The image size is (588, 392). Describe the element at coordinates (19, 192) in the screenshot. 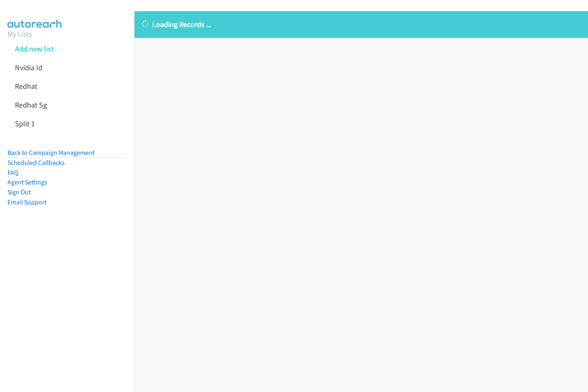

I see `a: Sign Out` at that location.